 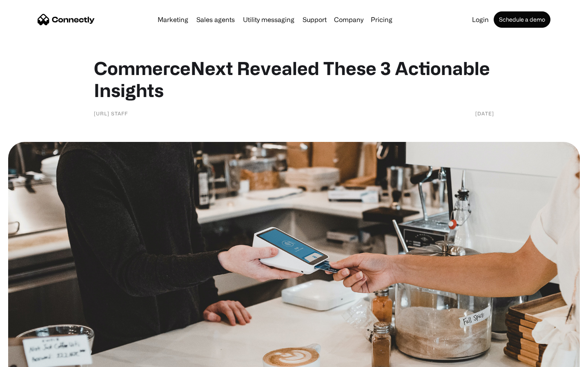 What do you see at coordinates (315, 20) in the screenshot?
I see `a: Support` at bounding box center [315, 20].